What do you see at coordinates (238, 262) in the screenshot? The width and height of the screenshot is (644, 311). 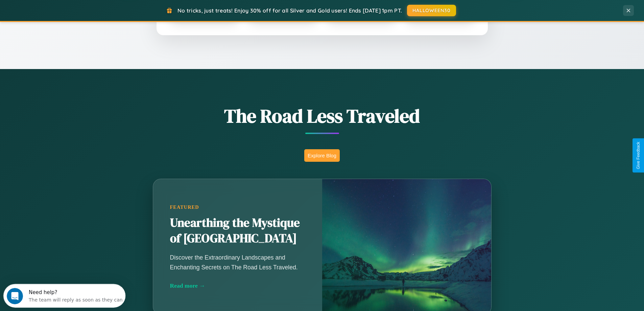 I see `p: Discover the Extraordinary Landscapes and Enchanting Secrets on The Road Less Traveled.` at bounding box center [238, 262].